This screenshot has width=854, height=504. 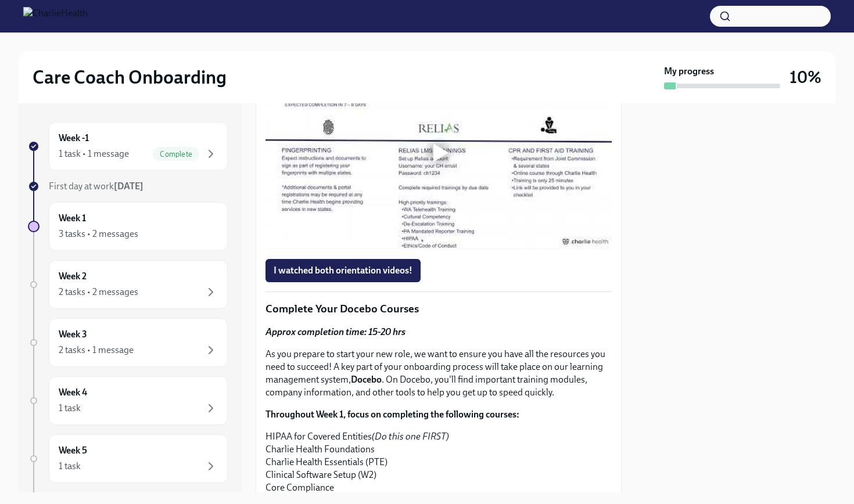 I want to click on span: I watched both orientation videos!, so click(x=343, y=270).